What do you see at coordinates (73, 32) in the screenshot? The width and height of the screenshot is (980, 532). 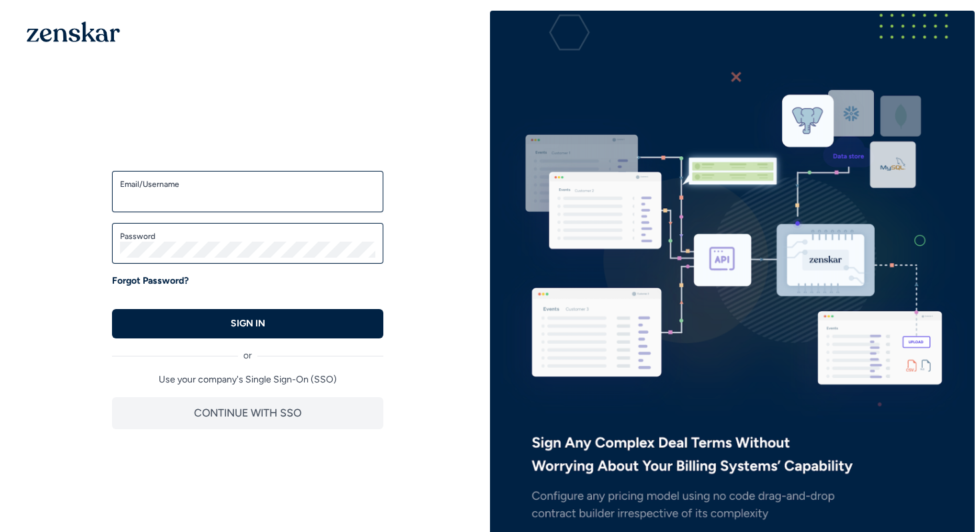 I see `img: 1OGAJ2xQqyY4LXKgY66KYq0eOWRCkrZdAb3gUhuVAqdWPZE9SRJmCz+oDMSn4zDLXe31Ii730ItAGKgCKgCCgCikA4Av8PJUP...` at bounding box center [73, 32].